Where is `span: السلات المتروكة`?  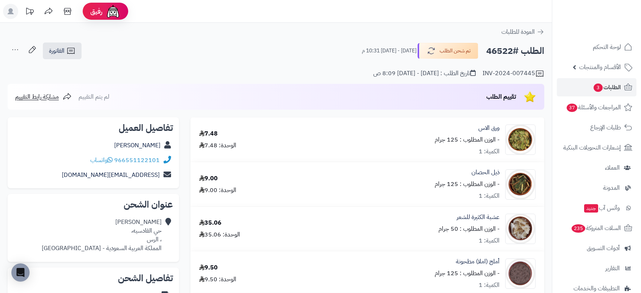 span: السلات المتروكة is located at coordinates (596, 228).